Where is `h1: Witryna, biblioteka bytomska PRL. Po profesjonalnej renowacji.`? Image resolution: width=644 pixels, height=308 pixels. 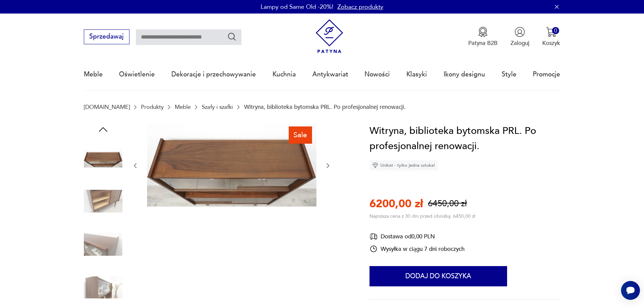 h1: Witryna, biblioteka bytomska PRL. Po profesjonalnej renowacji. is located at coordinates (465, 138).